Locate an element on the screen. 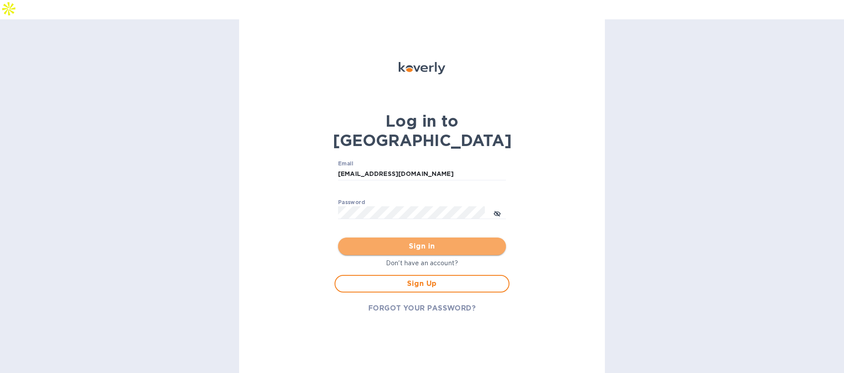 Image resolution: width=844 pixels, height=373 pixels. span: FORGOT YOUR PASSWORD? is located at coordinates (422, 308).